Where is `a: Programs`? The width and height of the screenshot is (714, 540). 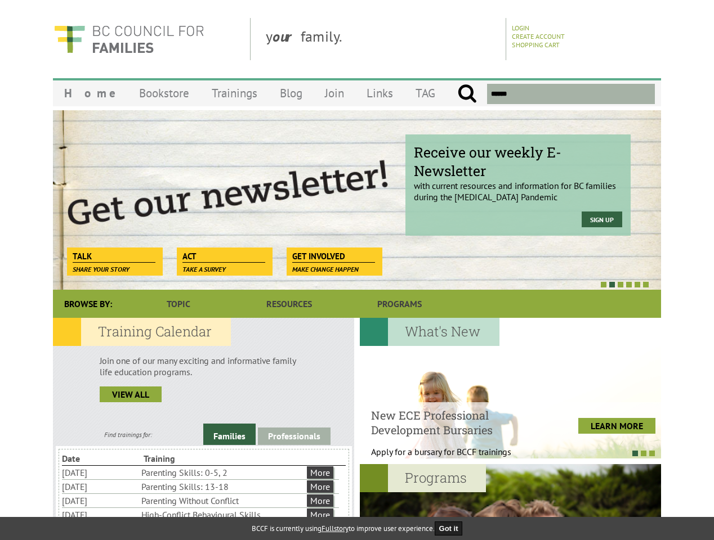 a: Programs is located at coordinates (400, 304).